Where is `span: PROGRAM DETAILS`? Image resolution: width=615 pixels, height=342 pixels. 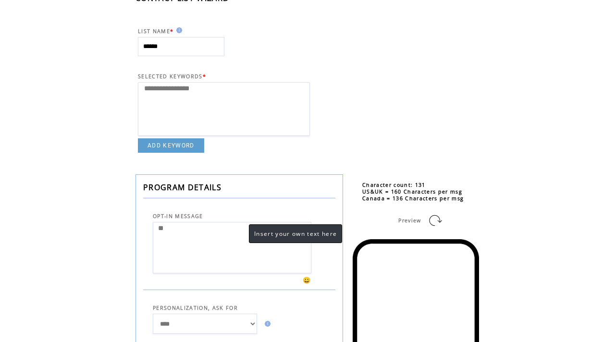
span: PROGRAM DETAILS is located at coordinates (182, 188).